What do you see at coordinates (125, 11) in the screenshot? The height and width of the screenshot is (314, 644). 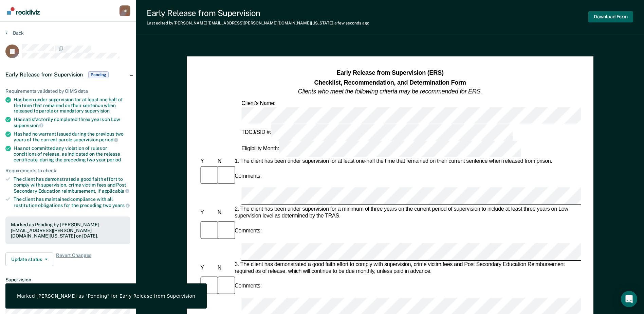 I see `button: Profile dropdown button` at bounding box center [125, 11].